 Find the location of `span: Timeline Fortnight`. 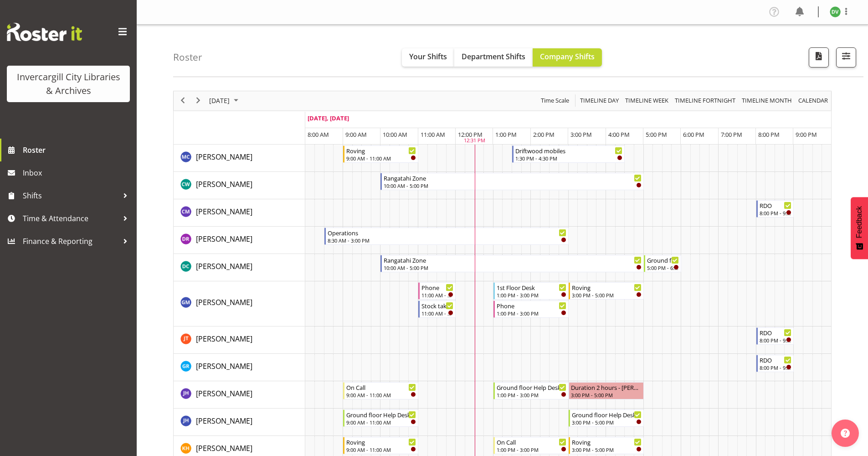

span: Timeline Fortnight is located at coordinates (705, 100).